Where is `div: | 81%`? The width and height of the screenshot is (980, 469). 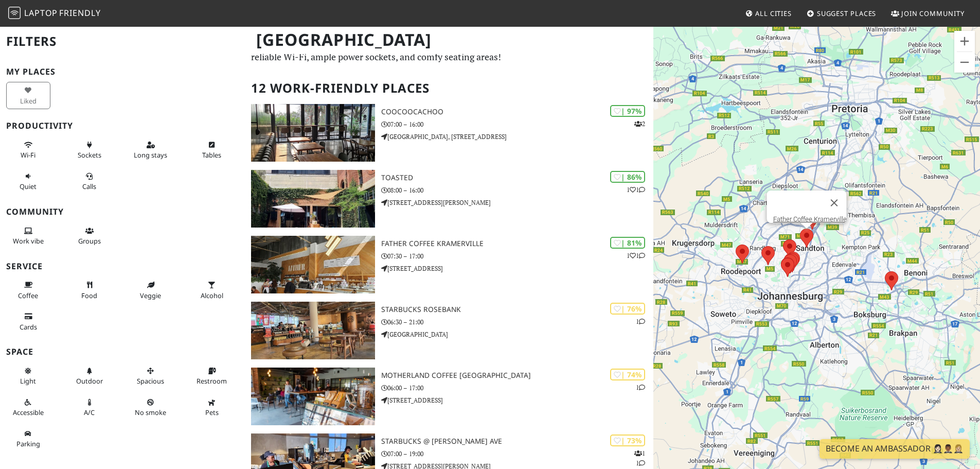
div: | 81% is located at coordinates (628, 243).